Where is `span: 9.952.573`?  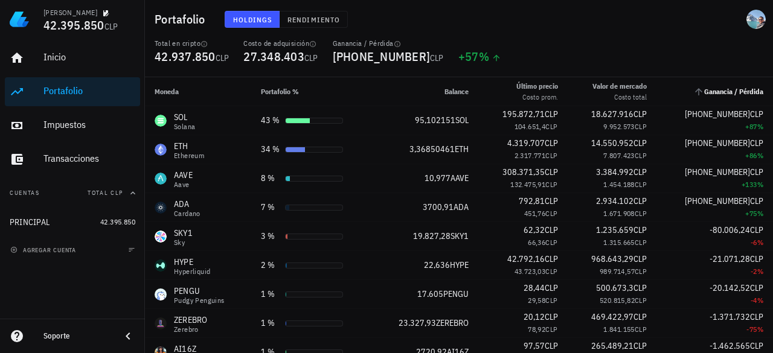
span: 9.952.573 is located at coordinates (619, 126).